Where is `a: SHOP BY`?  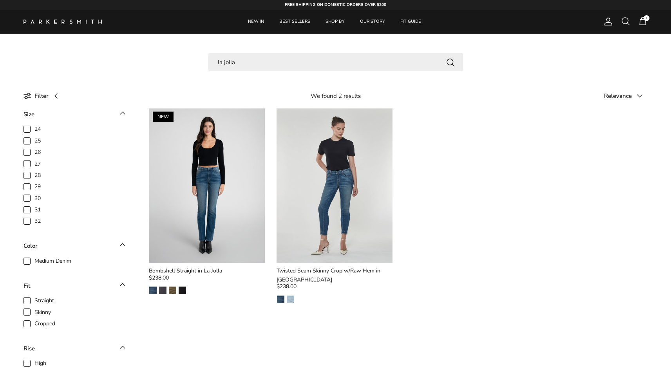 a: SHOP BY is located at coordinates (335, 22).